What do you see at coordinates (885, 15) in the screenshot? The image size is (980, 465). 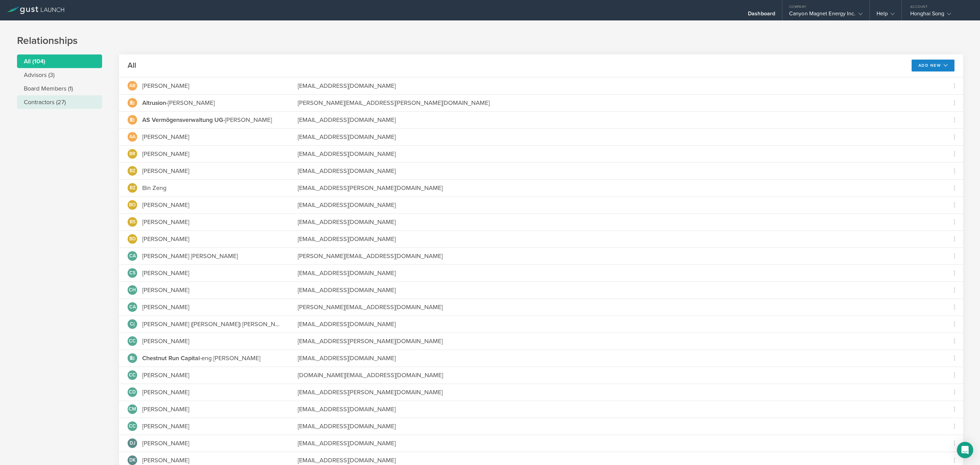 I see `div: Help` at bounding box center [885, 15].